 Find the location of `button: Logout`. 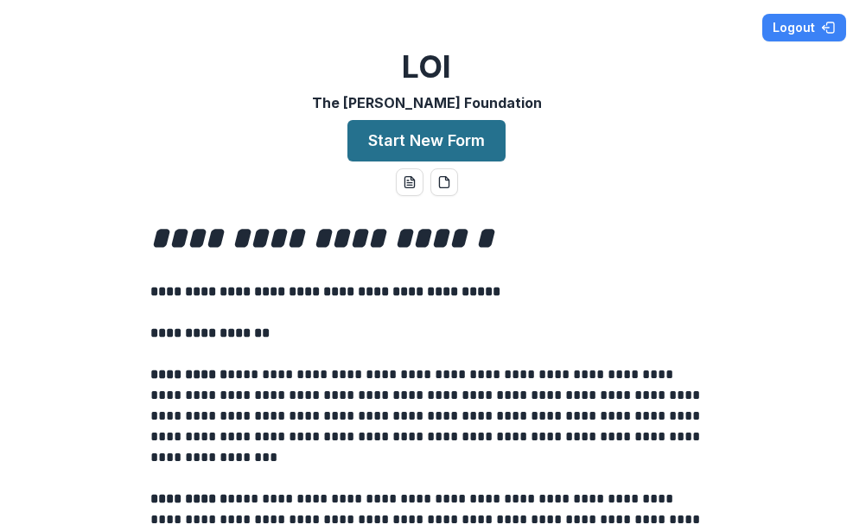

button: Logout is located at coordinates (803, 28).